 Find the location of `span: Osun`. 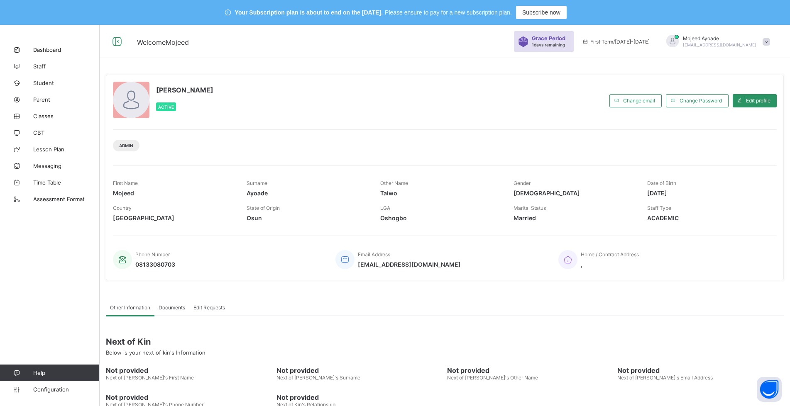

span: Osun is located at coordinates (307, 218).